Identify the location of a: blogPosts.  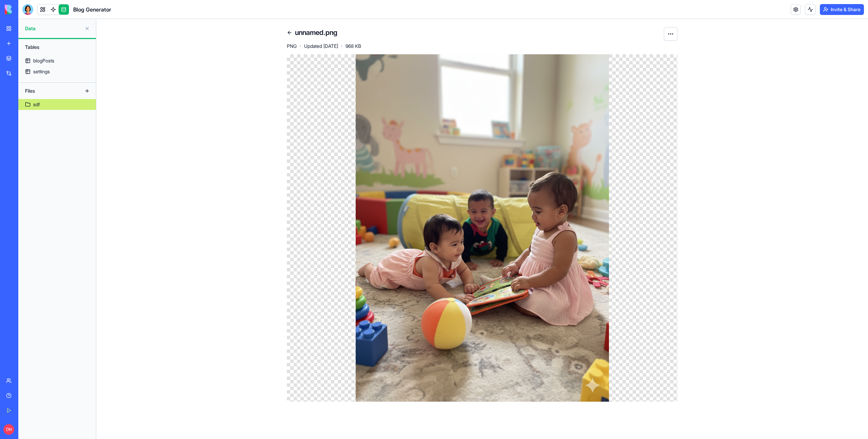
(57, 61).